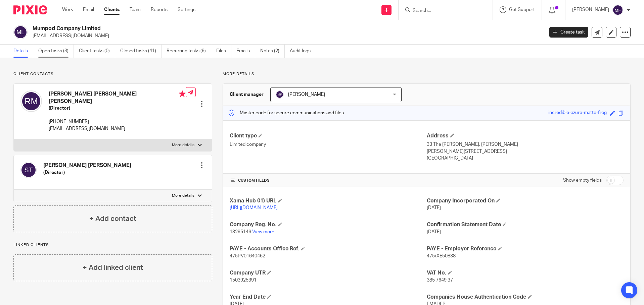 The height and width of the screenshot is (305, 644). I want to click on a: Recurring tasks (9), so click(189, 51).